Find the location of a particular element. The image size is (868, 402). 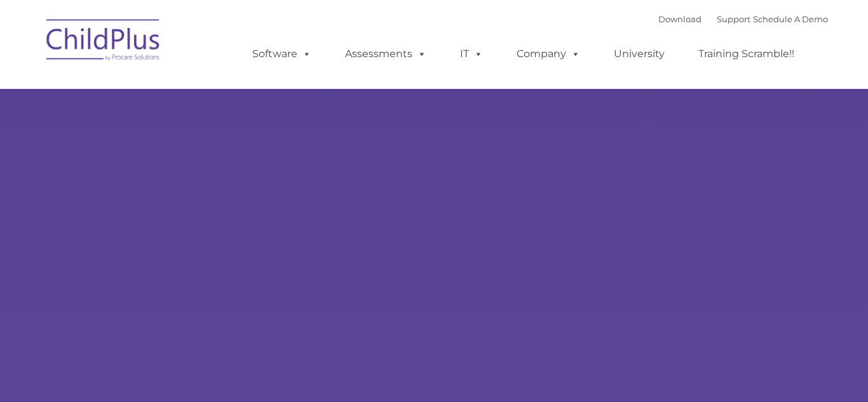

a: Support is located at coordinates (733, 19).